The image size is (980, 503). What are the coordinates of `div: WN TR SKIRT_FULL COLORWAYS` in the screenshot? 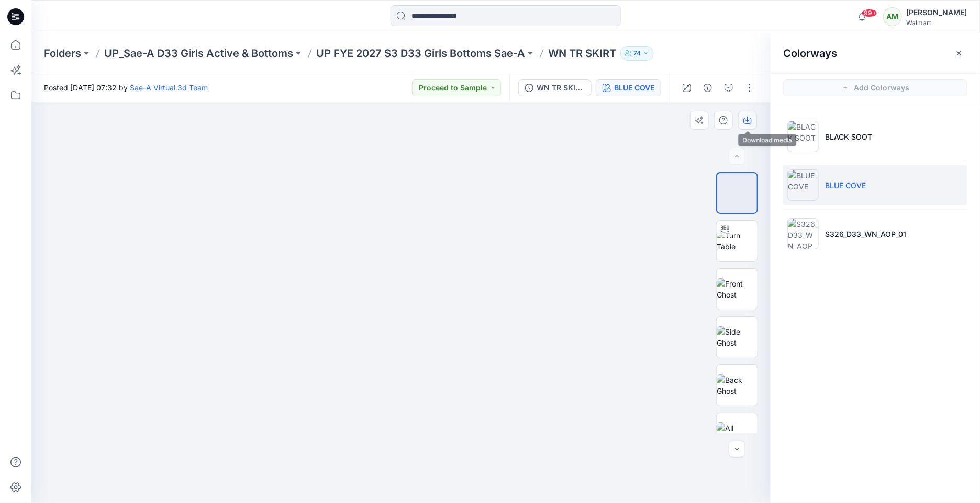 It's located at (561, 88).